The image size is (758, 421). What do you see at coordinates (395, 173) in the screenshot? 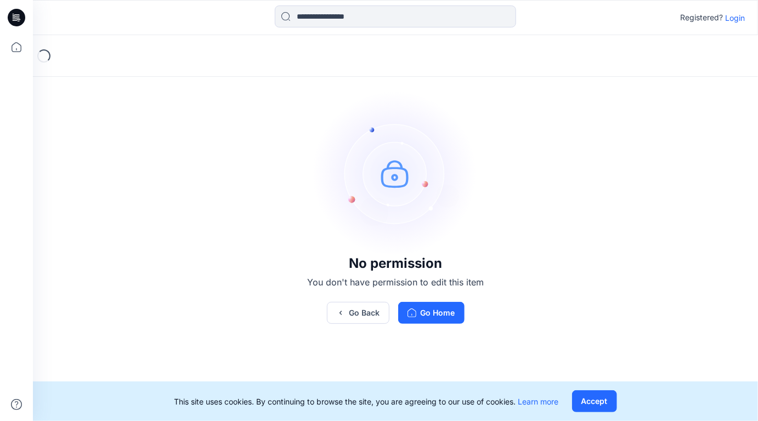
I see `img: no-perm.svg` at bounding box center [395, 173].